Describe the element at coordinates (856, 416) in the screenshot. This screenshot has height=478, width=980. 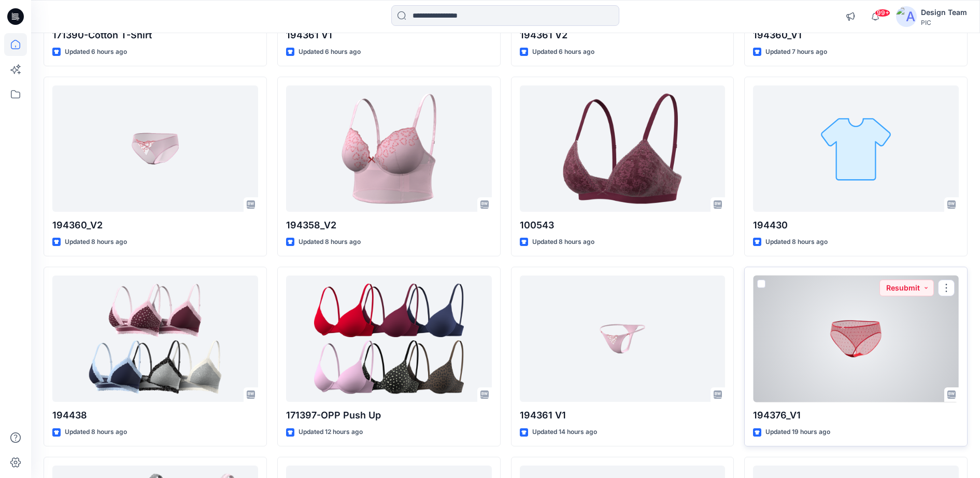
I see `p: 194376_V1` at that location.